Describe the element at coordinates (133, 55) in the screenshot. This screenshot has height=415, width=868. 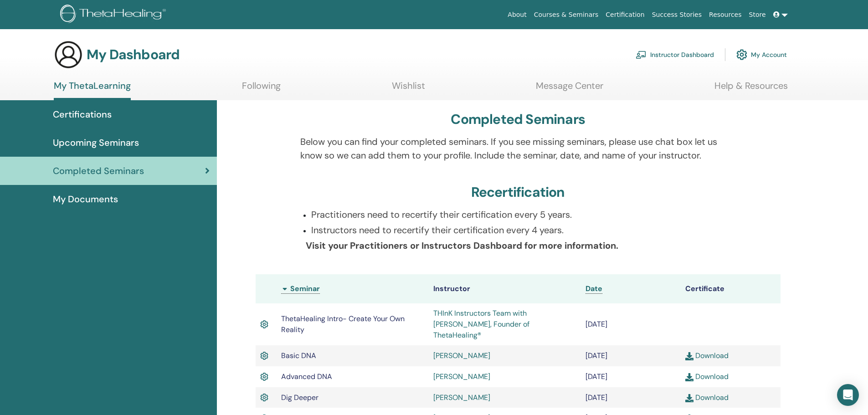
I see `h3: My Dashboard` at that location.